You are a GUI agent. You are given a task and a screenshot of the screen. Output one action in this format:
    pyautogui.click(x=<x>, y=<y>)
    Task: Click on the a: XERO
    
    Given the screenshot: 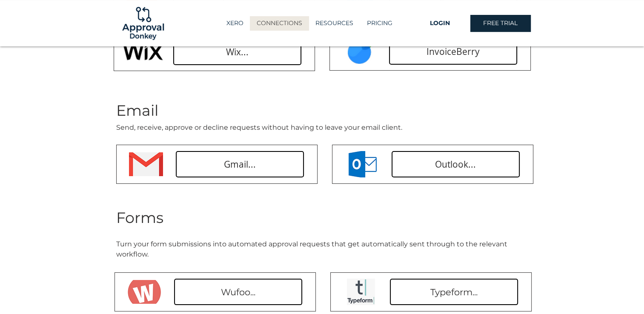 What is the action you would take?
    pyautogui.click(x=234, y=23)
    